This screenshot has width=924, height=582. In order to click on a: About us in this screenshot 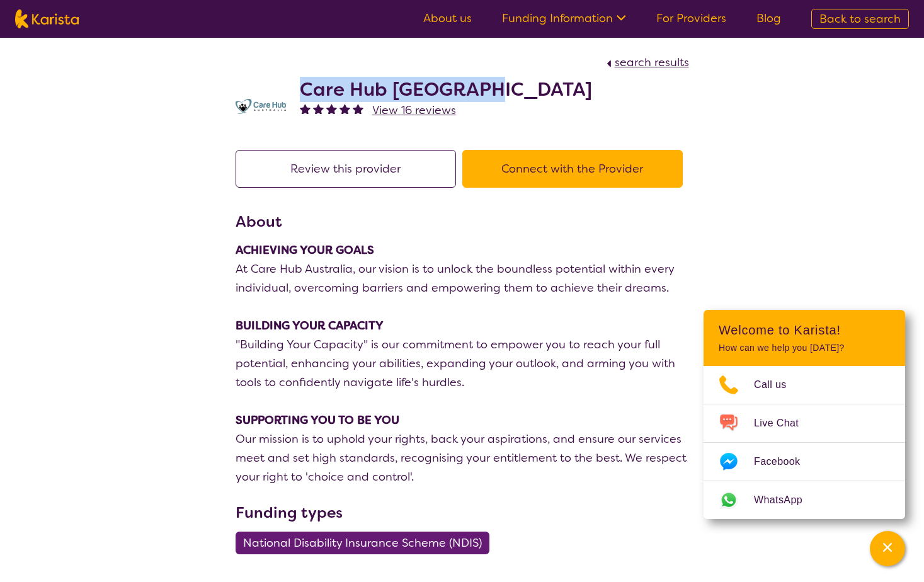, I will do `click(447, 19)`.